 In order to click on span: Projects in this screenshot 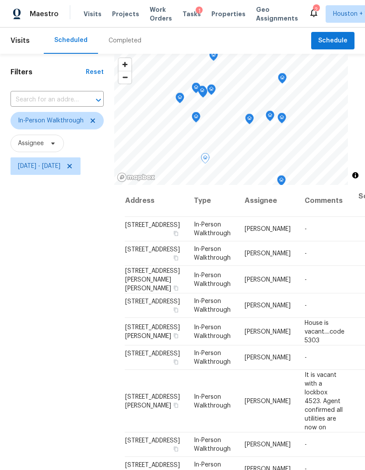, I will do `click(126, 14)`.